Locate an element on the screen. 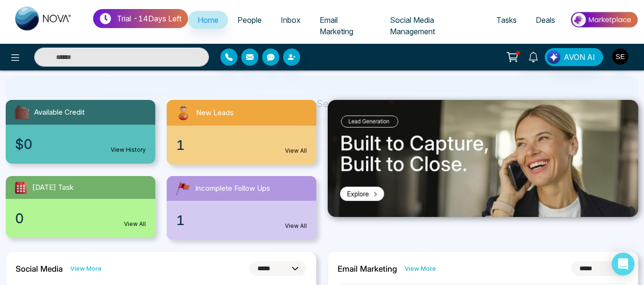 Image resolution: width=644 pixels, height=285 pixels. span: People is located at coordinates (249, 20).